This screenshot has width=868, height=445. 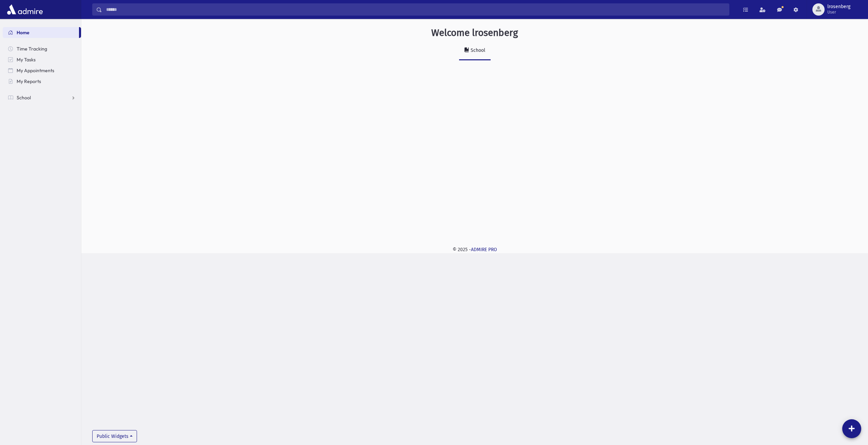 I want to click on h3: Welcome lrosenberg, so click(x=475, y=33).